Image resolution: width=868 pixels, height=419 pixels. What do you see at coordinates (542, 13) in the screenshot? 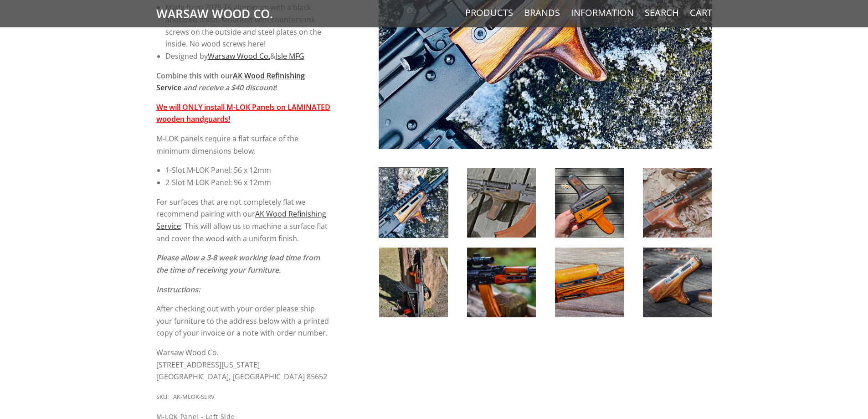
I see `a: Brands` at bounding box center [542, 13].